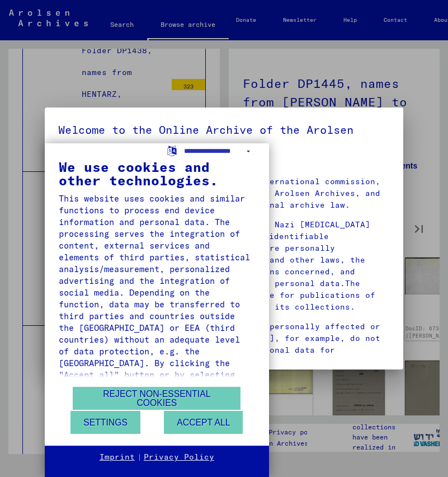 This screenshot has width=448, height=477. I want to click on div: We use cookies and other technologies., so click(157, 173).